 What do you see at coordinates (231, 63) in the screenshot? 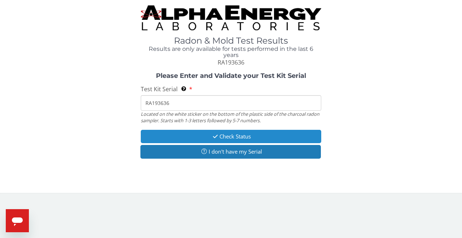
I see `span: RA193636` at bounding box center [231, 63].